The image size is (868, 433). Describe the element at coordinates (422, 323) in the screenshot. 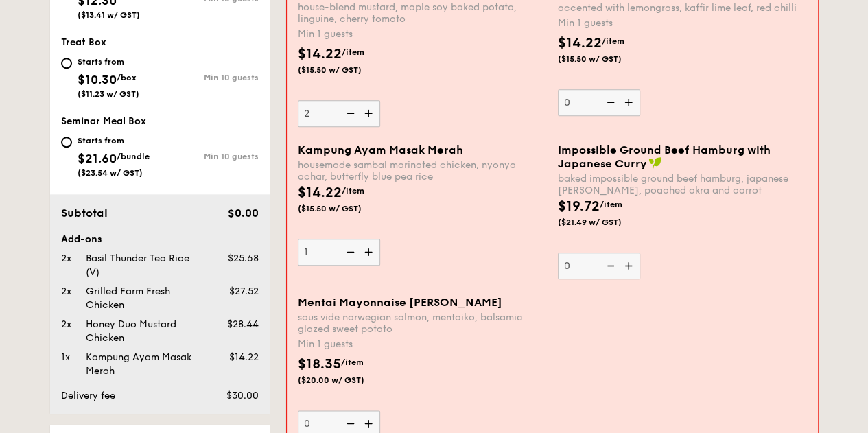

I see `div: sous vide norwegian salmon, mentaiko, balsamic glazed sweet potato` at that location.